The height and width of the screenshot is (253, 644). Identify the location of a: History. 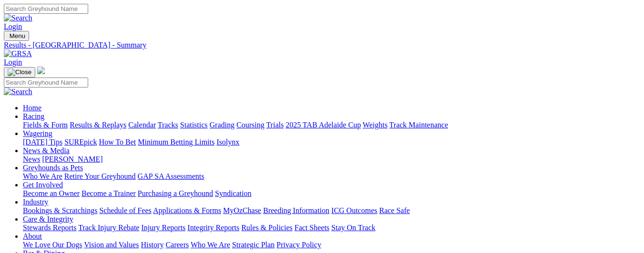
(152, 245).